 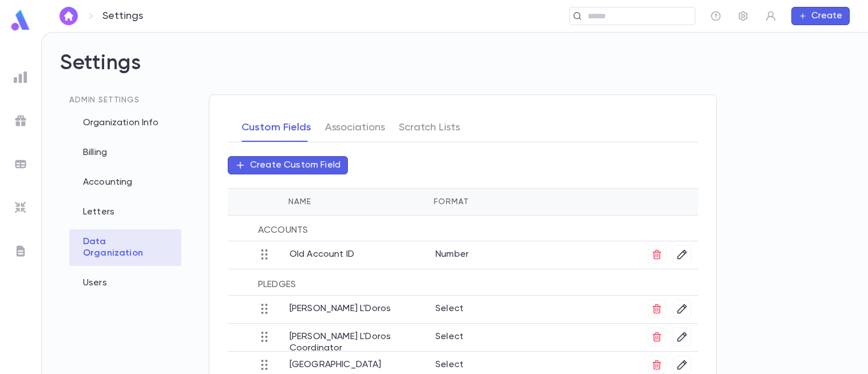 What do you see at coordinates (355, 128) in the screenshot?
I see `button: Associations` at bounding box center [355, 128].